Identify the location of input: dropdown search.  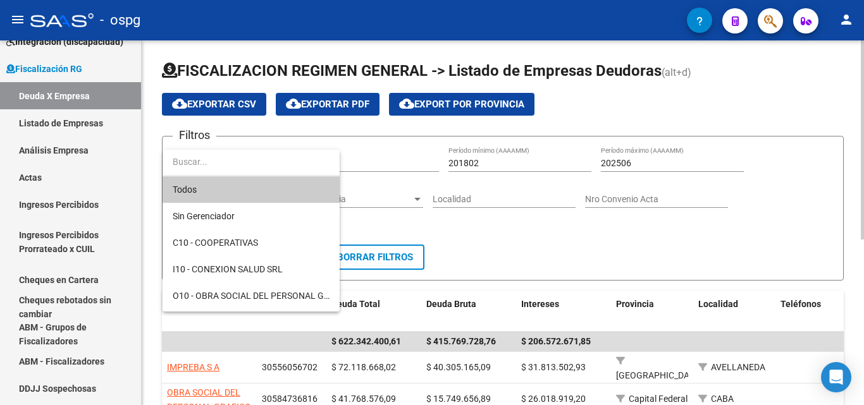
(251, 162).